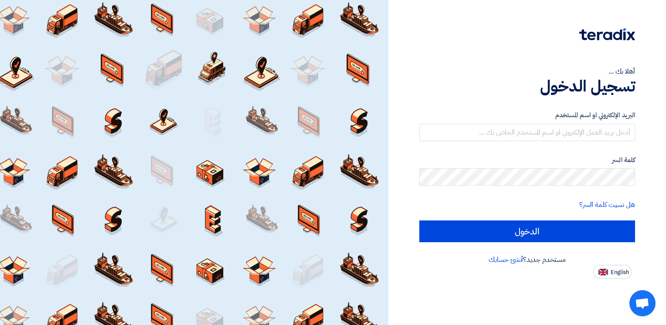  I want to click on span: English, so click(620, 273).